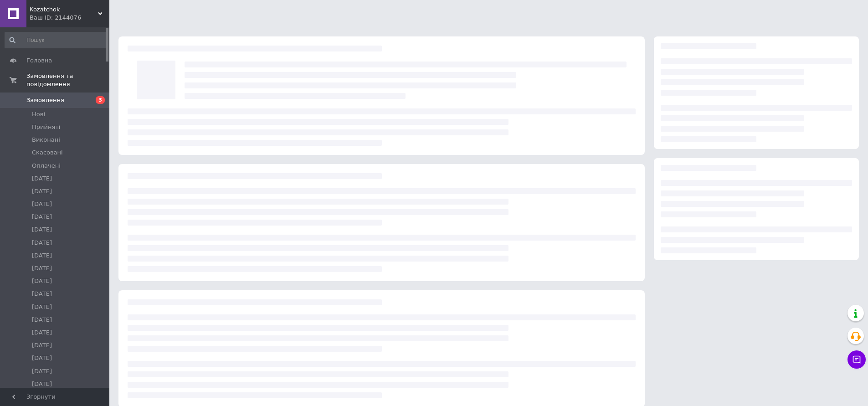 The image size is (868, 406). What do you see at coordinates (857, 359) in the screenshot?
I see `button: Чат з покупцем` at bounding box center [857, 359].